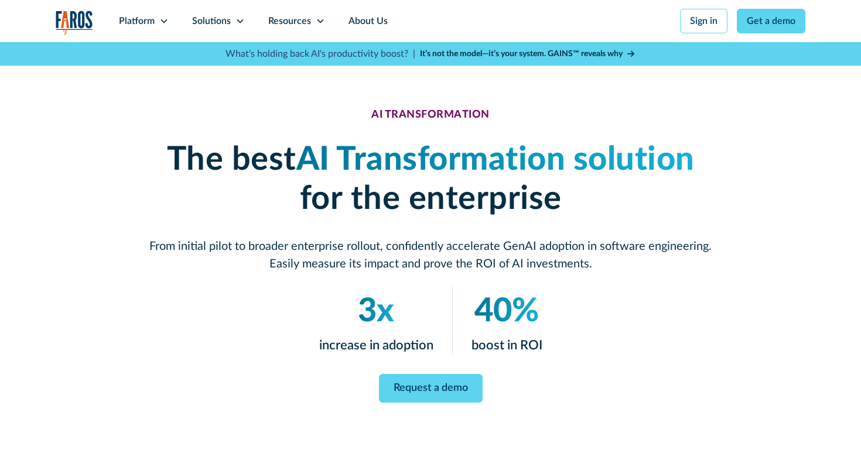 The width and height of the screenshot is (861, 467). I want to click on strong: for the enterprise, so click(430, 199).